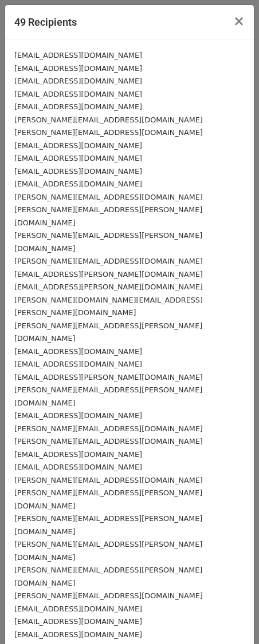  Describe the element at coordinates (45, 22) in the screenshot. I see `h5: 49 Recipients` at that location.